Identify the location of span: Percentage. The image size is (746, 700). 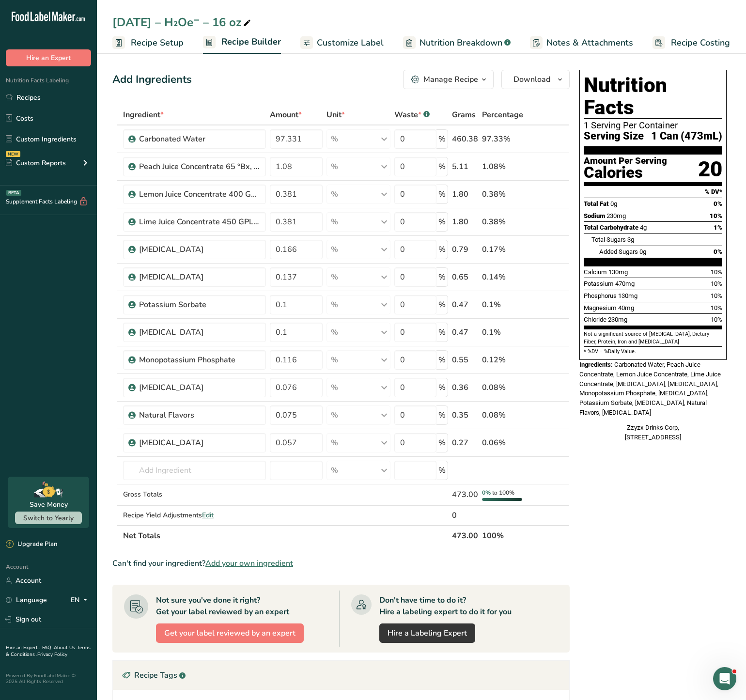
(502, 114).